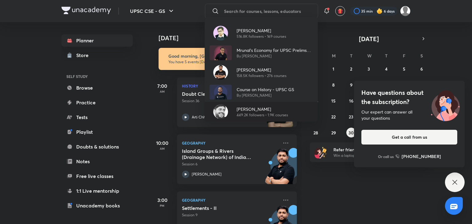  Describe the element at coordinates (262, 115) in the screenshot. I see `p: 449.2K followers • 1.9K courses` at that location.